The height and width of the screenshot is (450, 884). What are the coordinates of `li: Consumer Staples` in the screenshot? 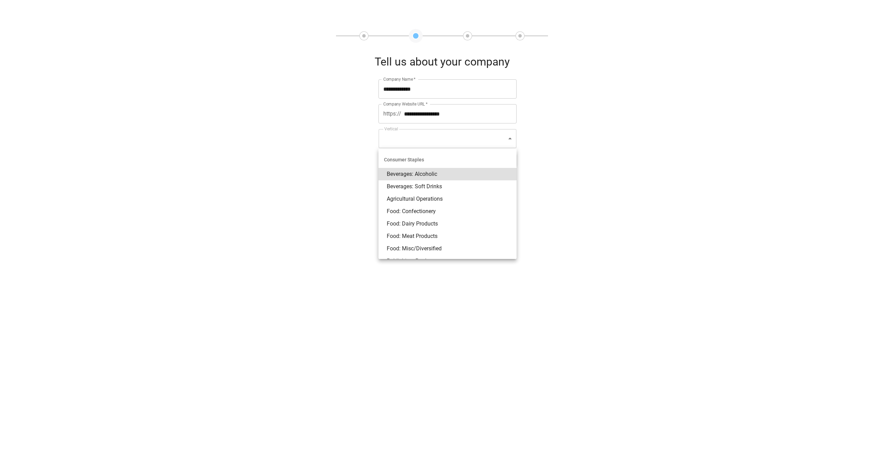 It's located at (447, 160).